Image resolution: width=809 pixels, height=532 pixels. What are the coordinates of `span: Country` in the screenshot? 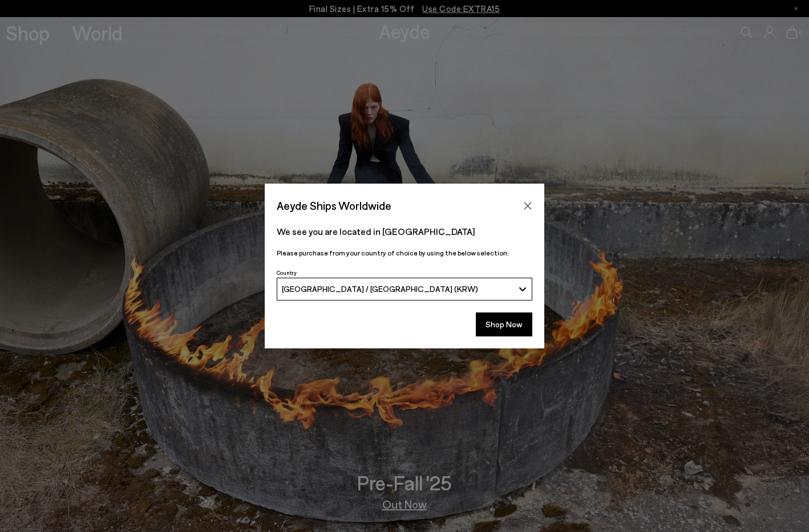 It's located at (286, 272).